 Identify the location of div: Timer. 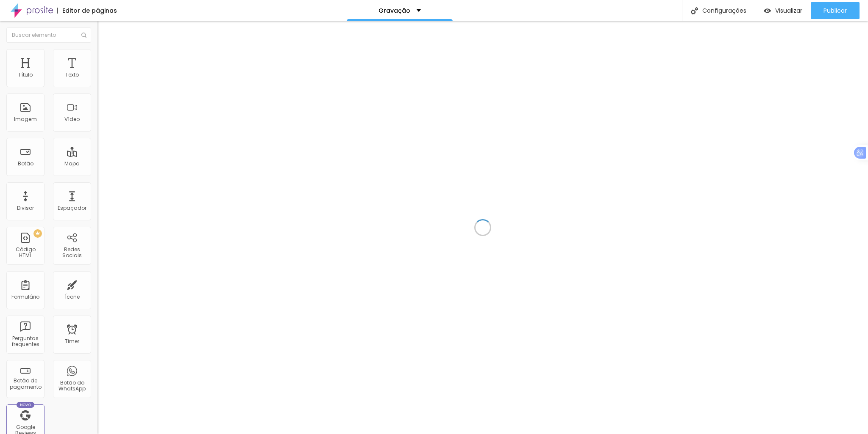
(72, 341).